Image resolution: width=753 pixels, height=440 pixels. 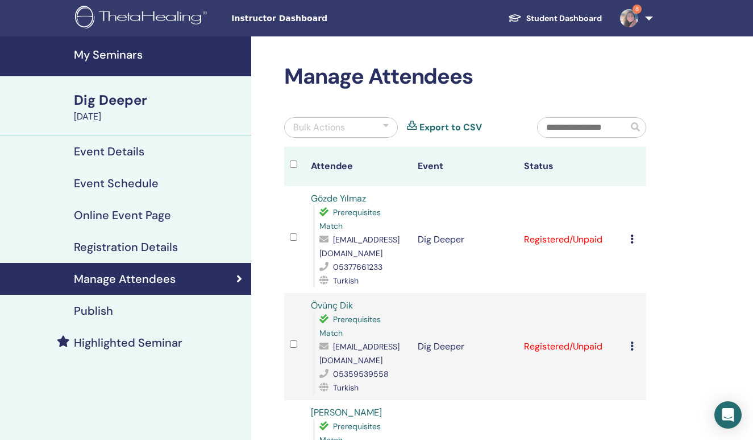 I want to click on span: Instructor Dashboard, so click(x=317, y=18).